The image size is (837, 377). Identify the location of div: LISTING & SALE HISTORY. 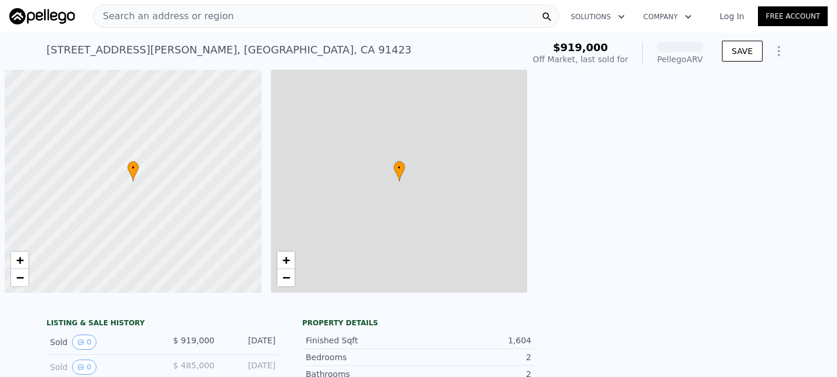
(163, 325).